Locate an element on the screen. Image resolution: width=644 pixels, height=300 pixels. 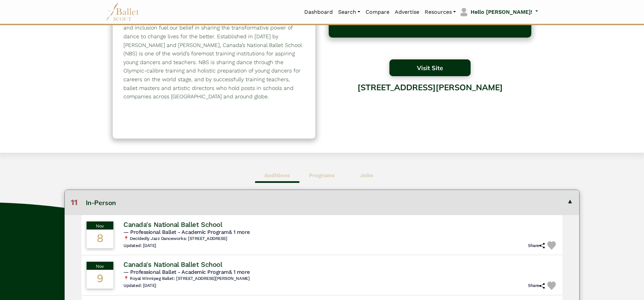
a: Search is located at coordinates (349, 12).